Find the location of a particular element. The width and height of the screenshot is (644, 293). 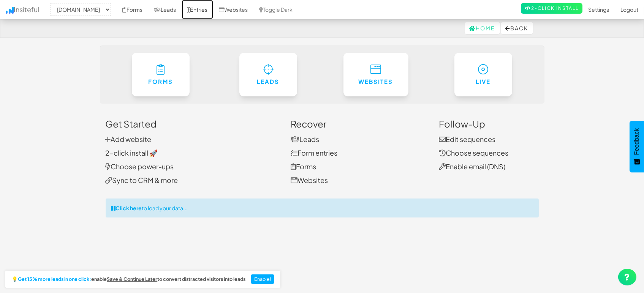

h3: Follow-Up is located at coordinates (489, 124).